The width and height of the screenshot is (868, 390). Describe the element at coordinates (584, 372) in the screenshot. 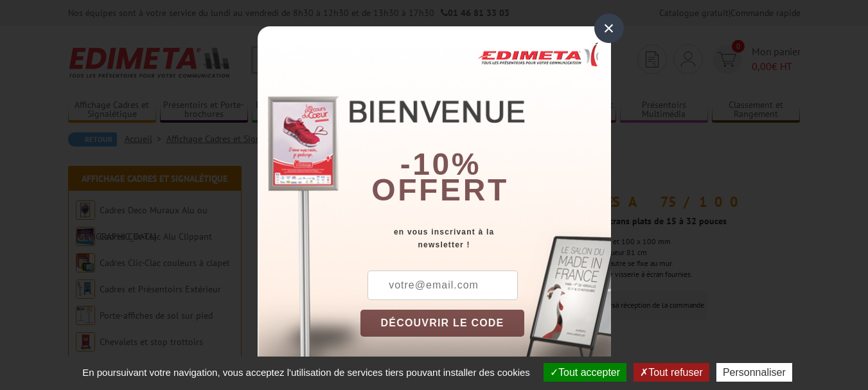

I see `button: Tout accepter` at that location.